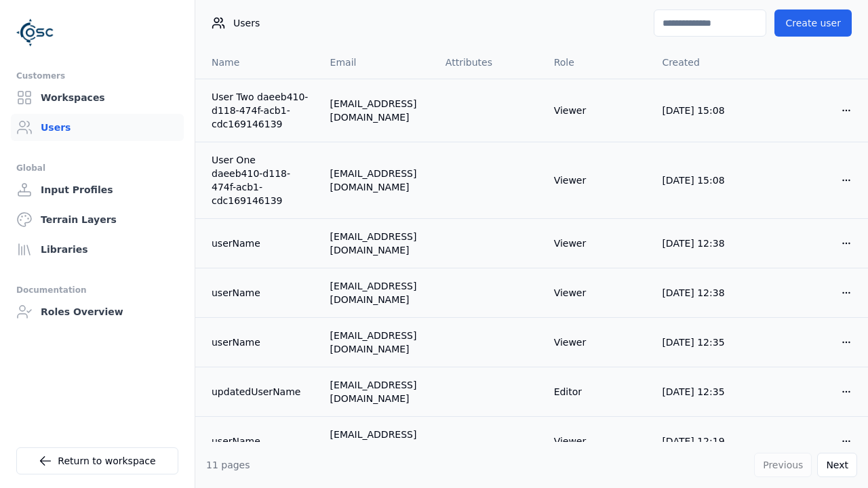 This screenshot has width=868, height=488. What do you see at coordinates (228, 465) in the screenshot?
I see `span: 11 pages` at bounding box center [228, 465].